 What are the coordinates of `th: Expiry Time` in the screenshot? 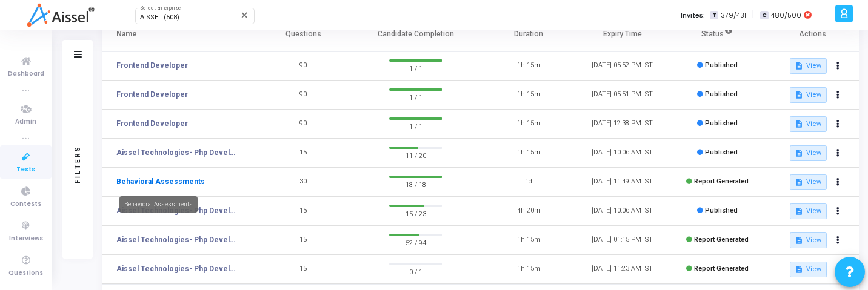 It's located at (622, 35).